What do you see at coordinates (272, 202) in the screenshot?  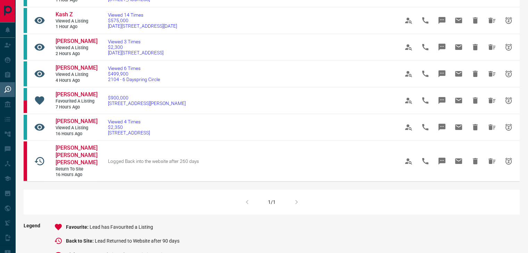 I see `div: 1/1` at bounding box center [272, 202].